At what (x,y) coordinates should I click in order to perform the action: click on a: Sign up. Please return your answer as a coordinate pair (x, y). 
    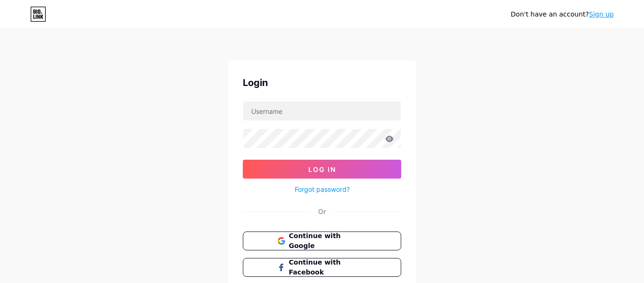
    Looking at the image, I should click on (601, 14).